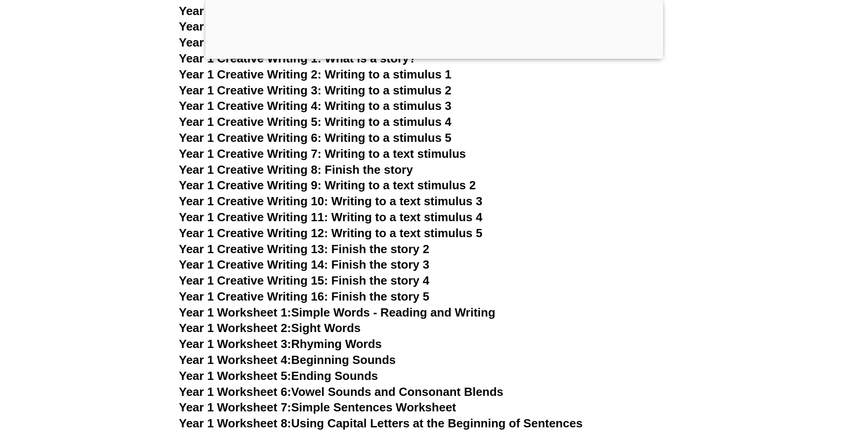 This screenshot has width=868, height=431. What do you see at coordinates (337, 312) in the screenshot?
I see `a: Year 1 Worksheet 1:Simple Words - Reading and Writing` at bounding box center [337, 312].